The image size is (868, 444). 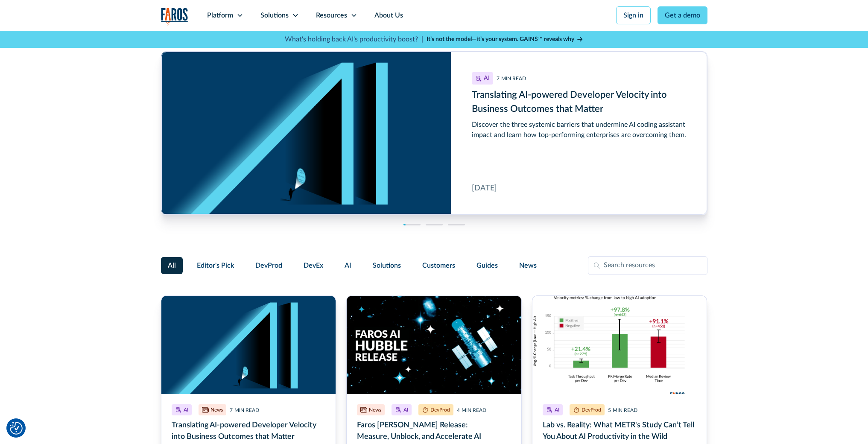 I want to click on span: DevProd, so click(x=269, y=266).